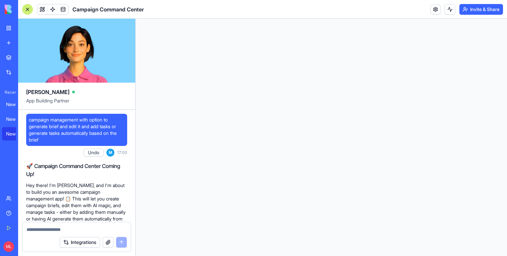 The height and width of the screenshot is (256, 507). I want to click on span: M, so click(110, 153).